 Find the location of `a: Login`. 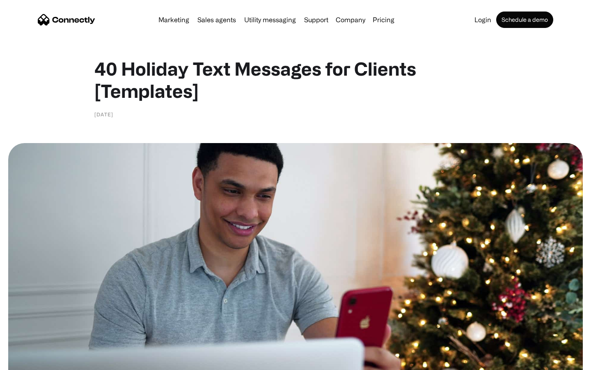

a: Login is located at coordinates (483, 20).